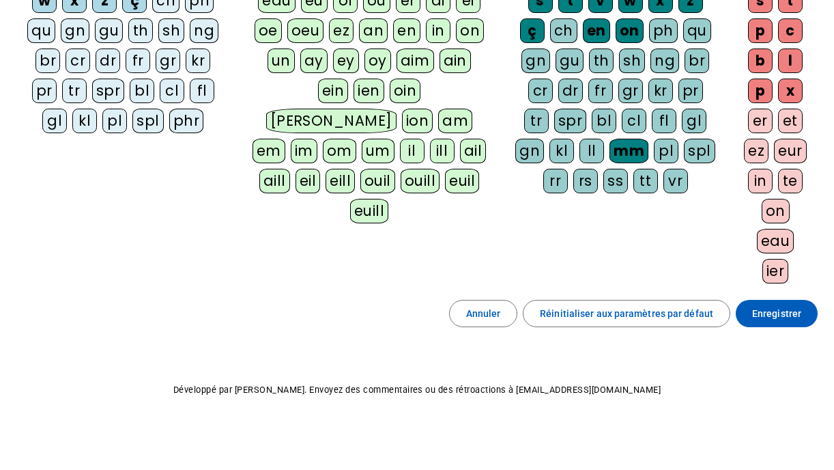 This screenshot has height=470, width=834. I want to click on div: c, so click(791, 31).